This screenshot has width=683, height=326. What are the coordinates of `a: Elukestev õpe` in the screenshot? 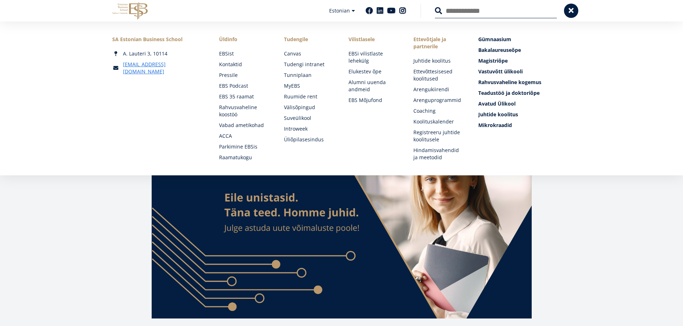 It's located at (373, 72).